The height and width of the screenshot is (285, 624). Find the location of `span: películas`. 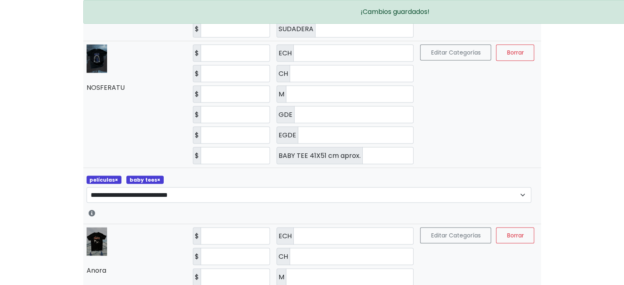

span: películas is located at coordinates (104, 180).